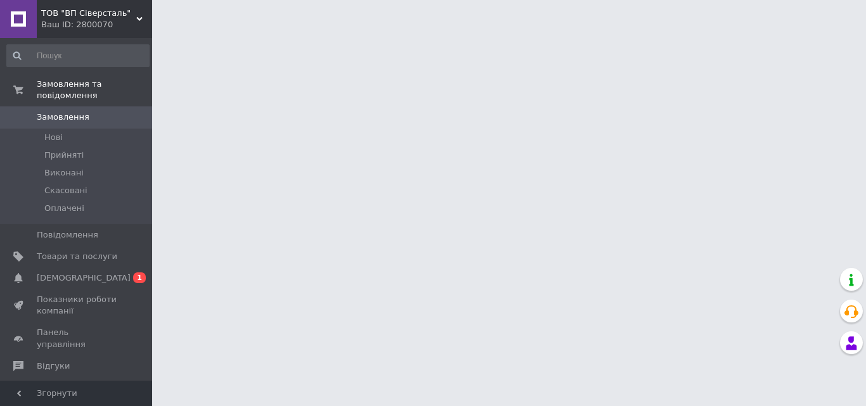  Describe the element at coordinates (78, 56) in the screenshot. I see `input: Пошук` at that location.